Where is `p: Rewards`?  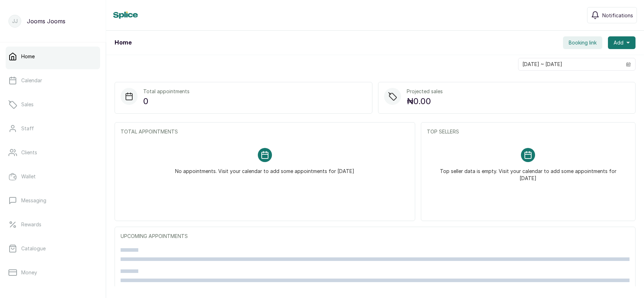 p: Rewards is located at coordinates (31, 225).